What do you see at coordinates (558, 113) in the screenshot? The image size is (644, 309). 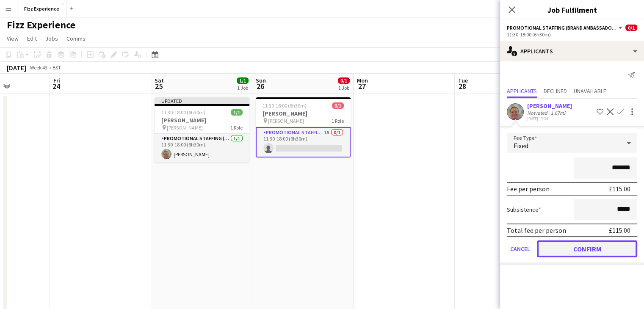 I see `div: 1.67mi` at bounding box center [558, 113].